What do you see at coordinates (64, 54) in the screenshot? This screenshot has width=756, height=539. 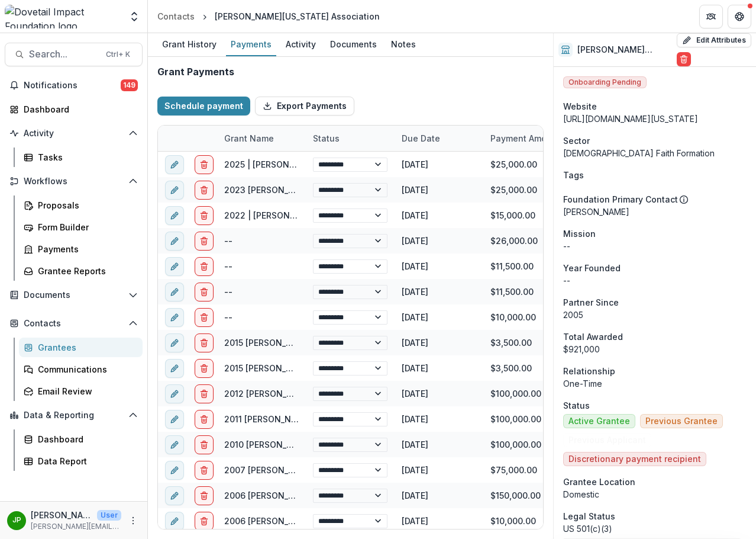 I see `span: Search...` at bounding box center [64, 54].